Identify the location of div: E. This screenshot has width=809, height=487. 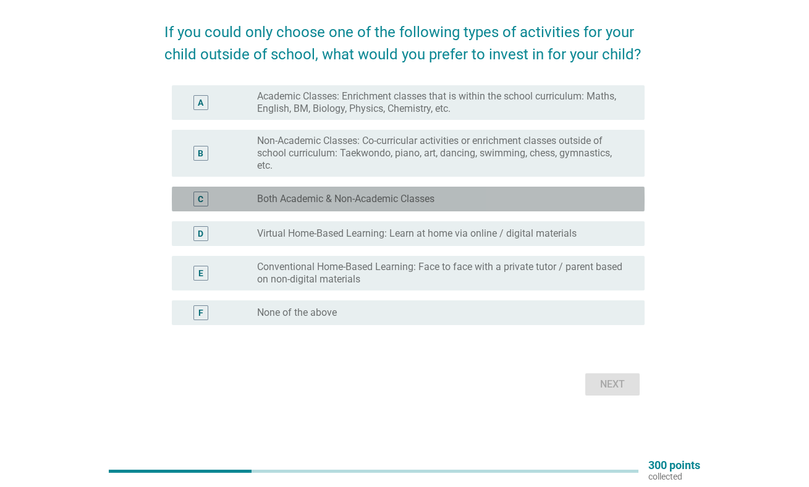
(201, 273).